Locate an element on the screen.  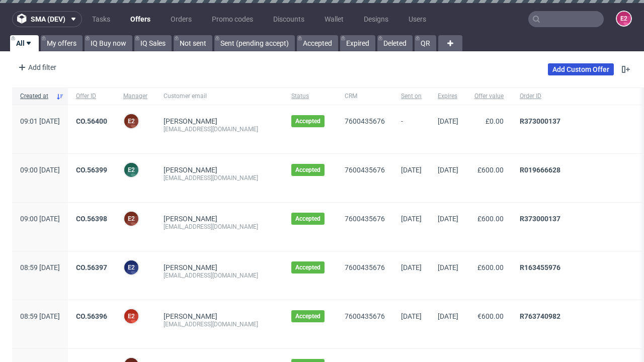
span: €600.00 is located at coordinates (491, 316).